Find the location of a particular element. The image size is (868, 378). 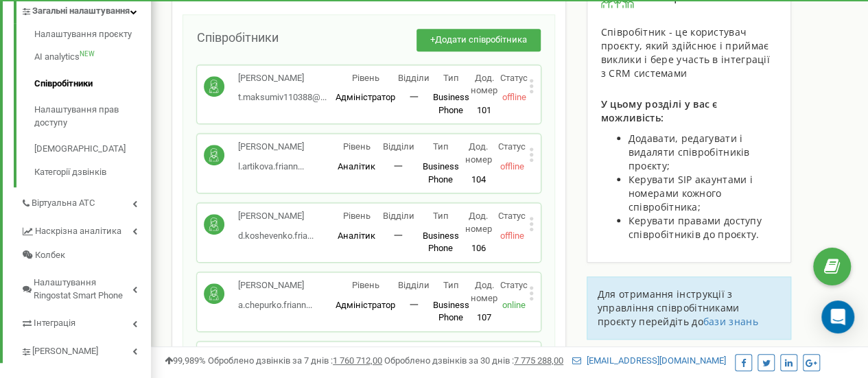

span: Співробітник - це користувач проєкту, який здійснює і приймає виклики і бере участь в інтеграції ... is located at coordinates (685, 52).